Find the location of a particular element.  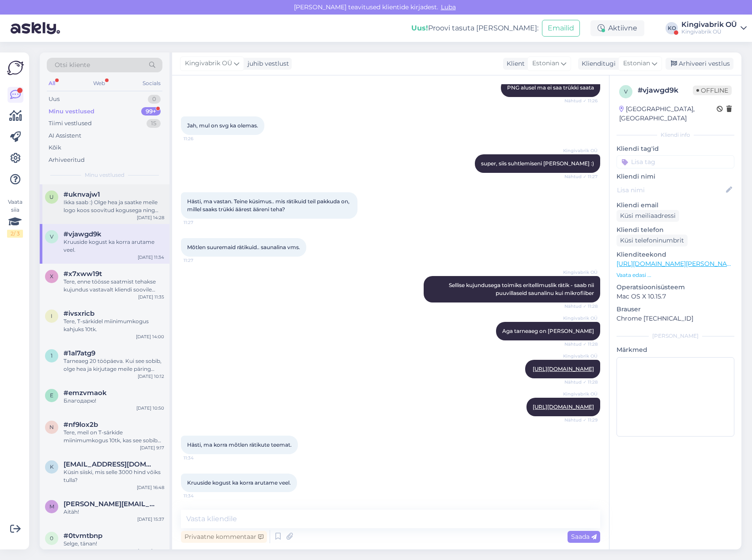

div: Küsin siiski, mis selle 3000 hind võiks tulla? is located at coordinates (114, 476).